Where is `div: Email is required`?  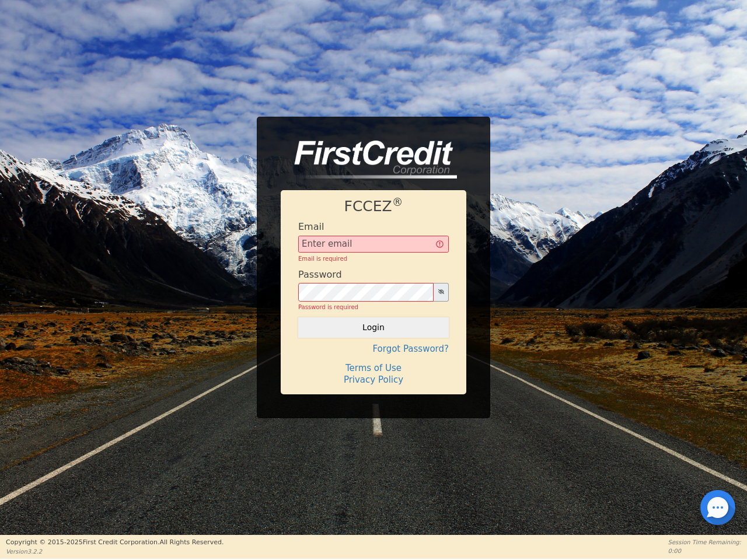 div: Email is required is located at coordinates (374, 258).